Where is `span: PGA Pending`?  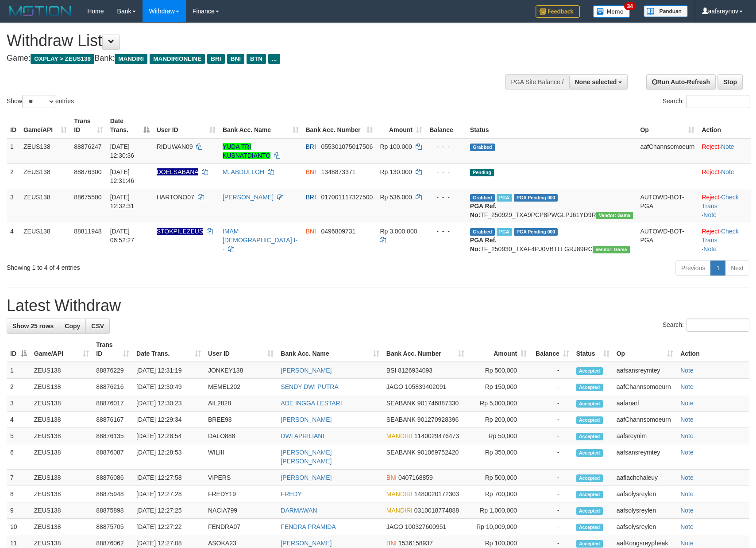
span: PGA Pending is located at coordinates (536, 231).